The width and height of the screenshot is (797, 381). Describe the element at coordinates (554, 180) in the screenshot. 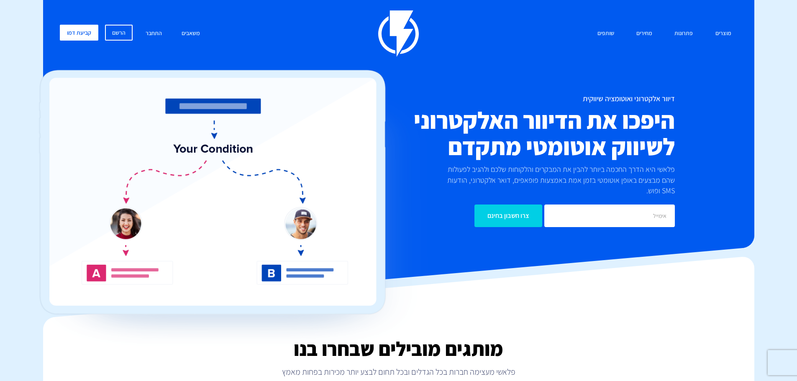

I see `p: פלאשי היא הדרך החכמה ביותר להבין את המבקרים והלקוחות שלכם ולהגיב לפעולות שהם מבצעים באופן אוטומטי...` at that location.